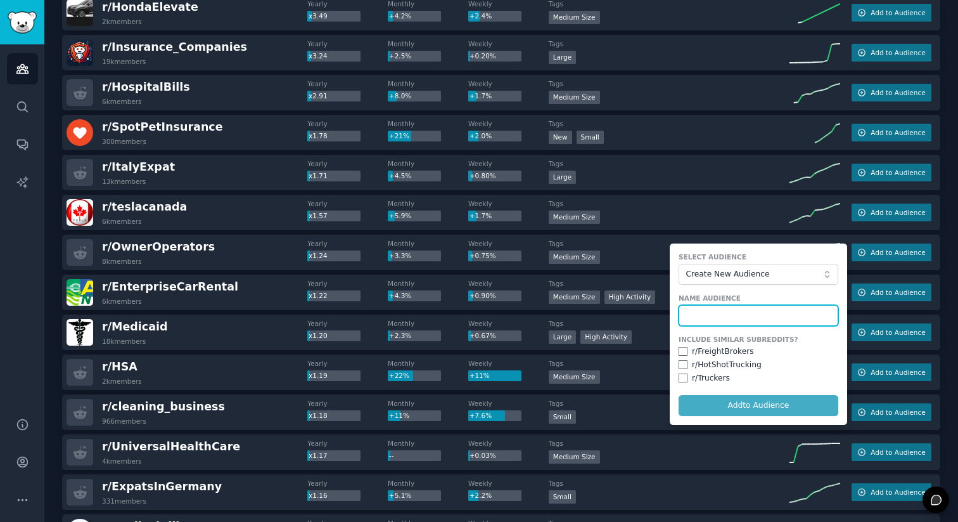  I want to click on span: +22%, so click(399, 375).